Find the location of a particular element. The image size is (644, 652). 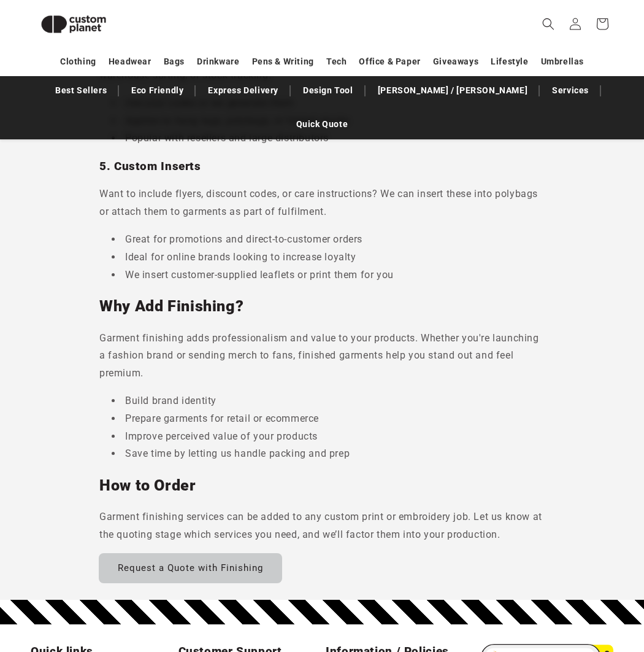

a: Drinkware is located at coordinates (218, 62).